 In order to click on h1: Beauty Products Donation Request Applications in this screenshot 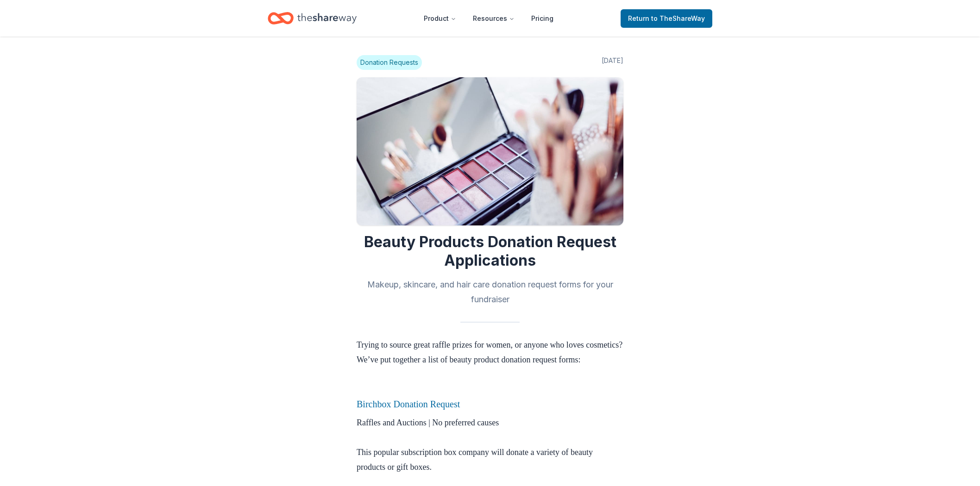, I will do `click(490, 251)`.